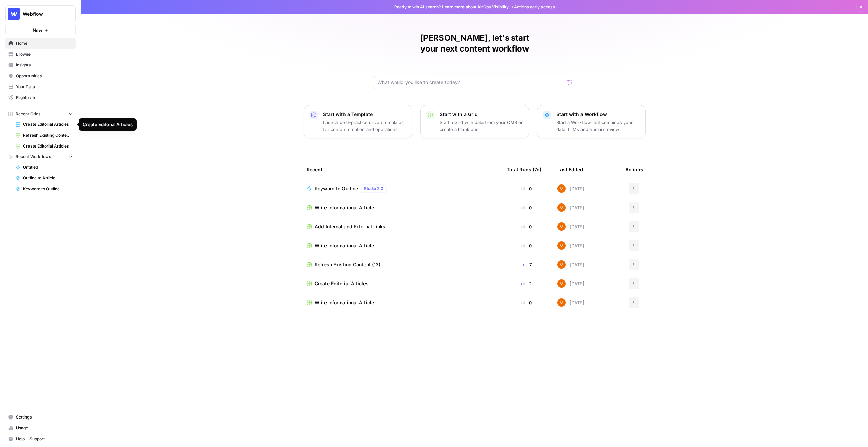 This screenshot has width=868, height=447. Describe the element at coordinates (598, 126) in the screenshot. I see `p: Start a Workflow that combines your data, LLMs and human review` at that location.